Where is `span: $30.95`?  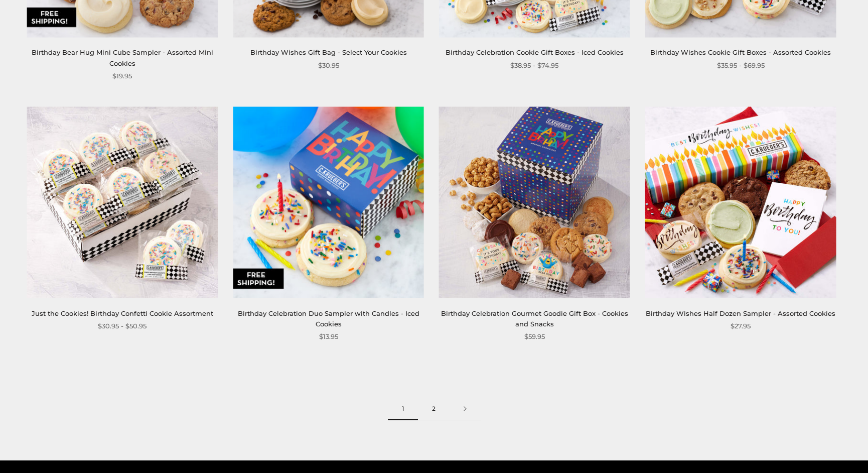 span: $30.95 is located at coordinates (328, 65).